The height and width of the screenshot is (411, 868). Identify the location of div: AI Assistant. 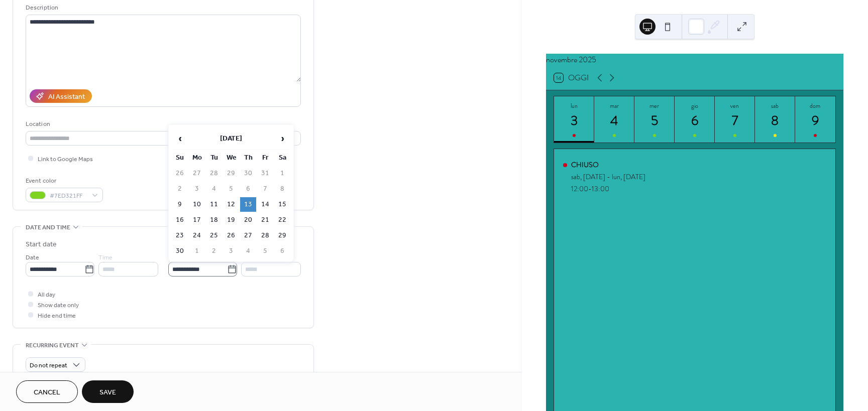
(67, 97).